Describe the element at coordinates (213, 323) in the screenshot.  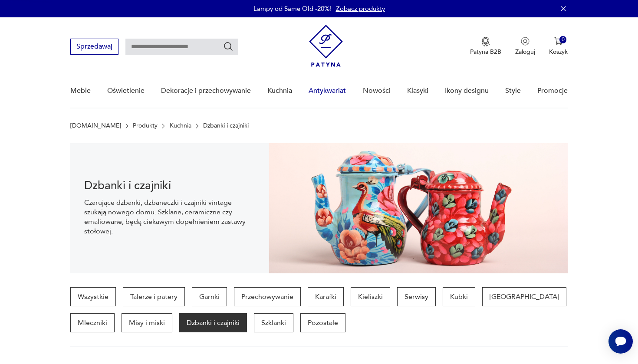
I see `a: Dzbanki i czajniki` at that location.